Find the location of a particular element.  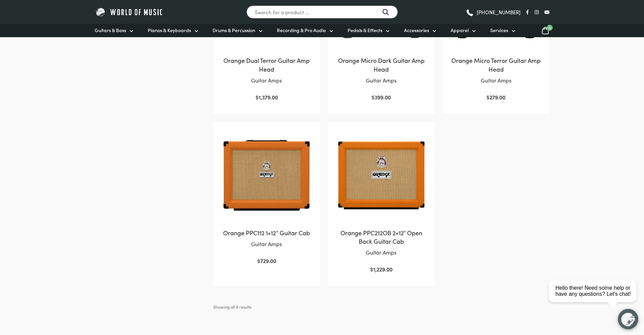

span: Pedals & Effects is located at coordinates (365, 30).